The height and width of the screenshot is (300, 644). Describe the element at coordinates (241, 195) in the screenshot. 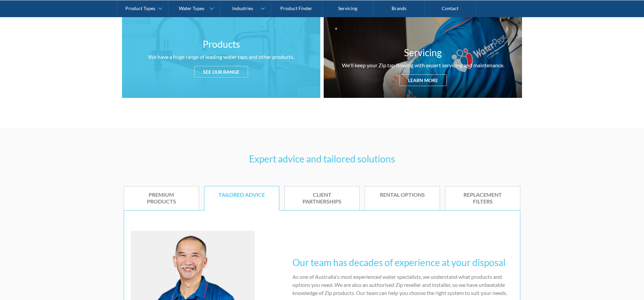

I see `div: Tailored advice` at that location.